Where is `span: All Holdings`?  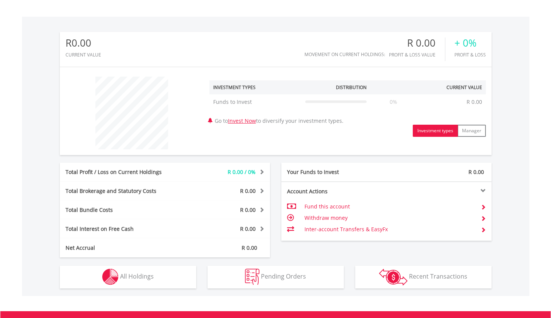
span: All Holdings is located at coordinates (137, 276).